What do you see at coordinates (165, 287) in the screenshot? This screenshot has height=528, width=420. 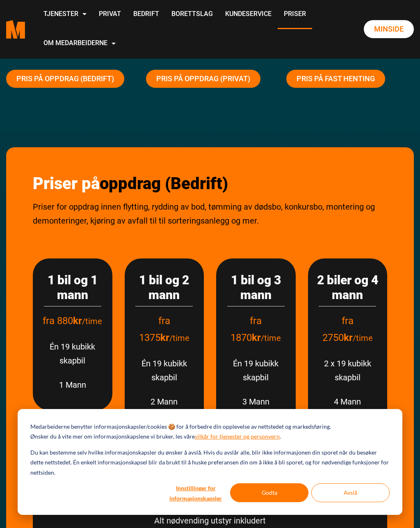 I see `h3: 1 bil og 2 mann` at bounding box center [165, 287].